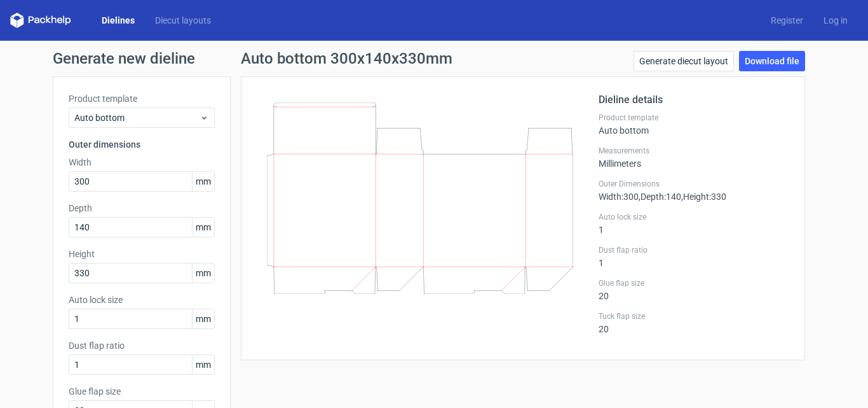  Describe the element at coordinates (694, 151) in the screenshot. I see `label: Measurements` at that location.